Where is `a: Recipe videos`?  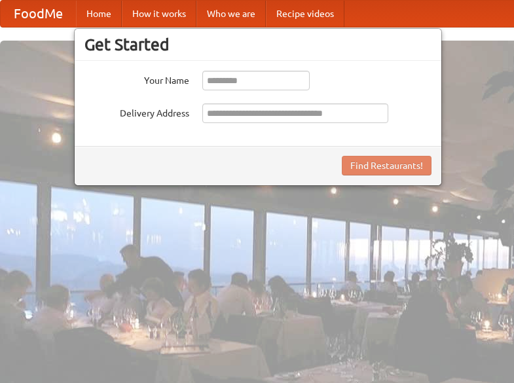
a: Recipe videos is located at coordinates (305, 14).